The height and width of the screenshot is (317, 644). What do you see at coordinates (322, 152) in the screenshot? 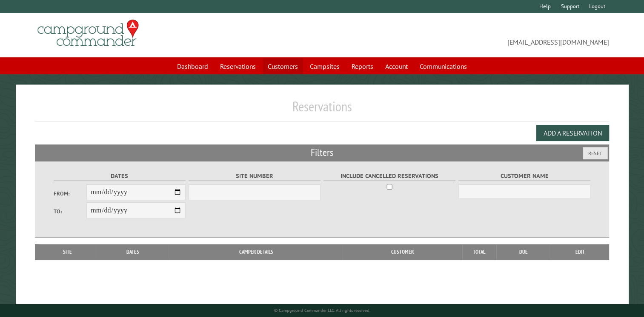
I see `h2: Filters` at bounding box center [322, 152].